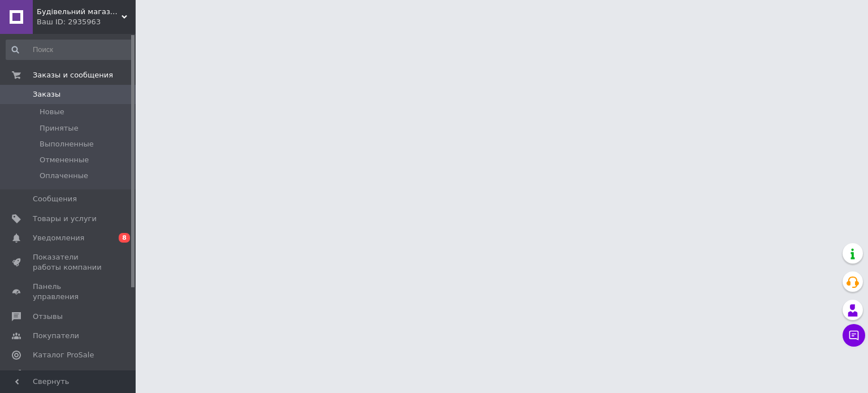 This screenshot has height=393, width=868. I want to click on div: Ваш ID: 2935963, so click(86, 22).